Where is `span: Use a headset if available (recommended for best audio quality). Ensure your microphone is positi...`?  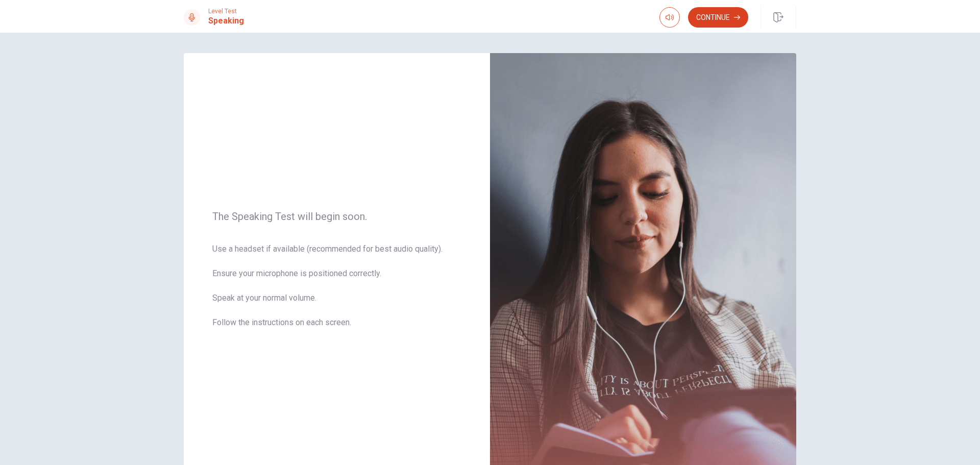
span: Use a headset if available (recommended for best audio quality). Ensure your microphone is positi... is located at coordinates (337, 292).